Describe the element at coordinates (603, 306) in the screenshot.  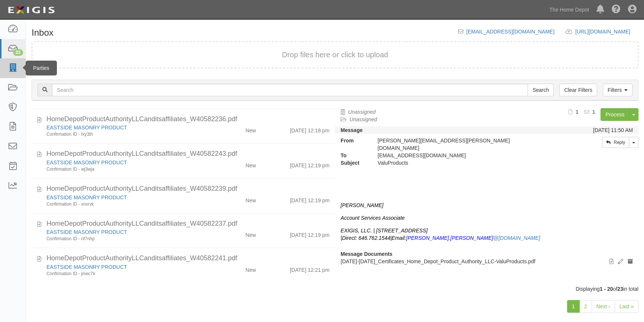
I see `a: Next ›` at that location.